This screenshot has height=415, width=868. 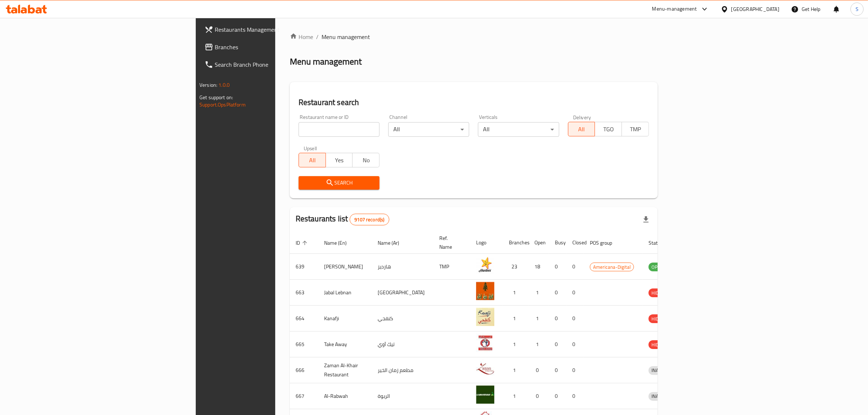 What do you see at coordinates (582, 117) in the screenshot?
I see `label: Delivery` at bounding box center [582, 117].